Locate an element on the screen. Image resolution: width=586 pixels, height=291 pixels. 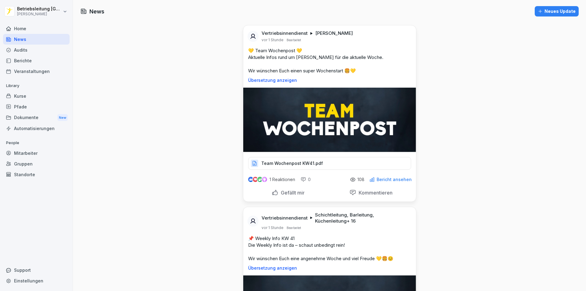
div: Dokumente is located at coordinates (36, 117).